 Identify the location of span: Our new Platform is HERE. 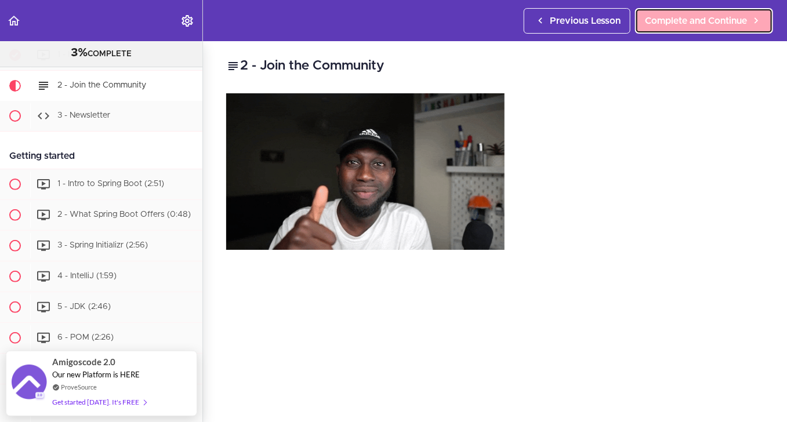
(96, 375).